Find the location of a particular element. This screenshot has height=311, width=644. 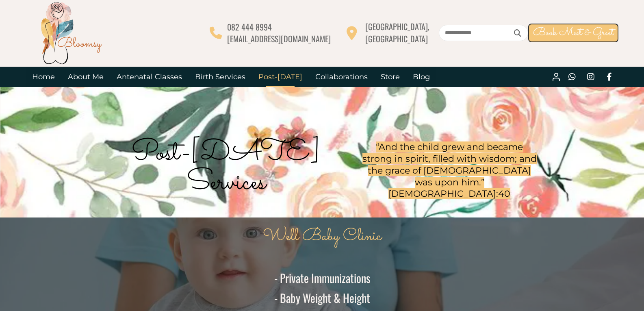

img: Bloomsy is located at coordinates (71, 33).